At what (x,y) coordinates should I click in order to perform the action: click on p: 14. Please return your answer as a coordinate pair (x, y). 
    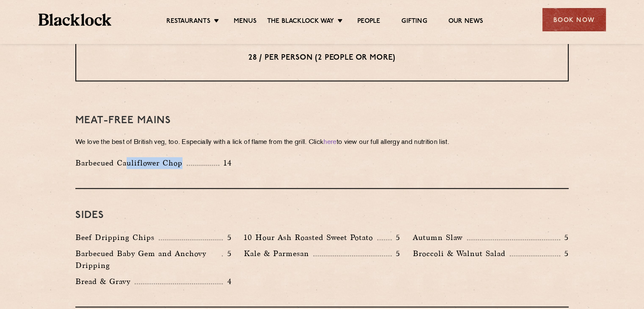
    Looking at the image, I should click on (225, 163).